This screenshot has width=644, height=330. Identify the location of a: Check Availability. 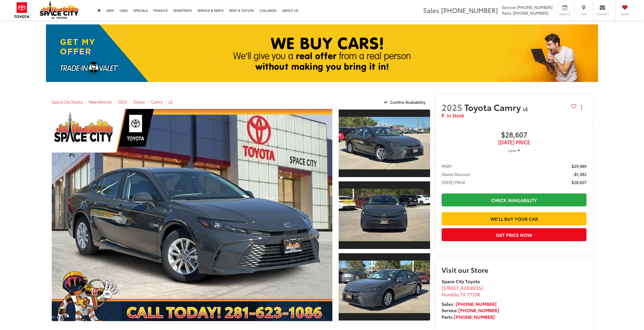
(514, 200).